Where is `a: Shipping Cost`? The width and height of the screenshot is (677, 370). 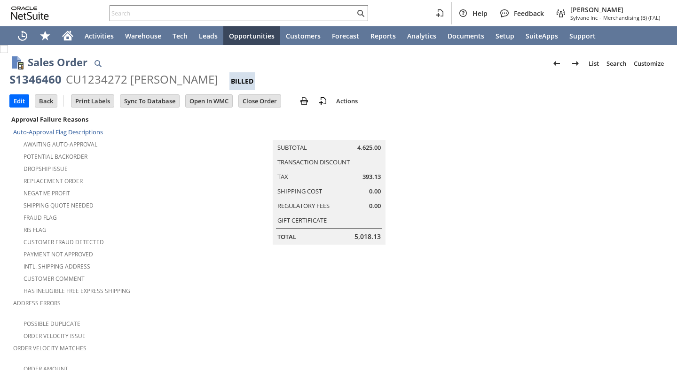 a: Shipping Cost is located at coordinates (299, 191).